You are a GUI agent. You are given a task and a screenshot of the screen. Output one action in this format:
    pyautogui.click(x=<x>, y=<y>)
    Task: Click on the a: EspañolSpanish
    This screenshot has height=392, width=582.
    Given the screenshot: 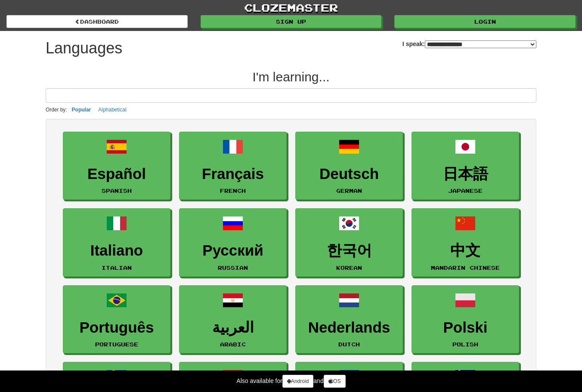 What is the action you would take?
    pyautogui.click(x=117, y=166)
    